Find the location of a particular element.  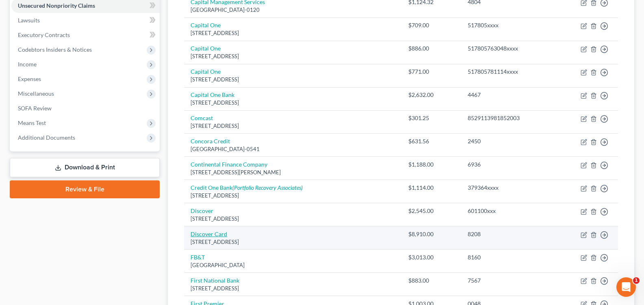

span: 1 is located at coordinates (636, 280).